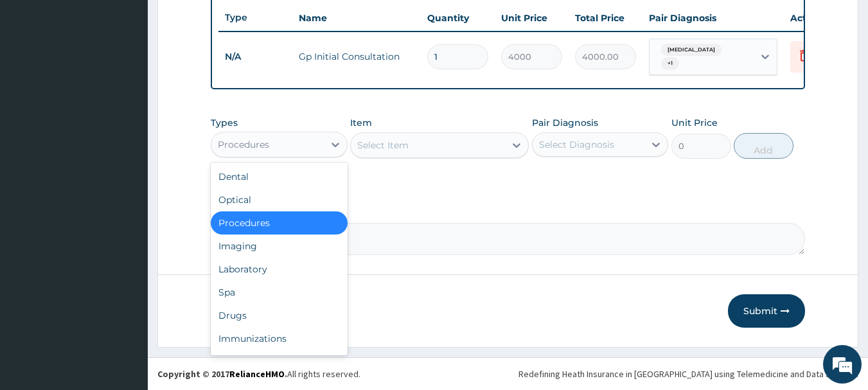 The width and height of the screenshot is (868, 390). I want to click on div: Dental, so click(279, 177).